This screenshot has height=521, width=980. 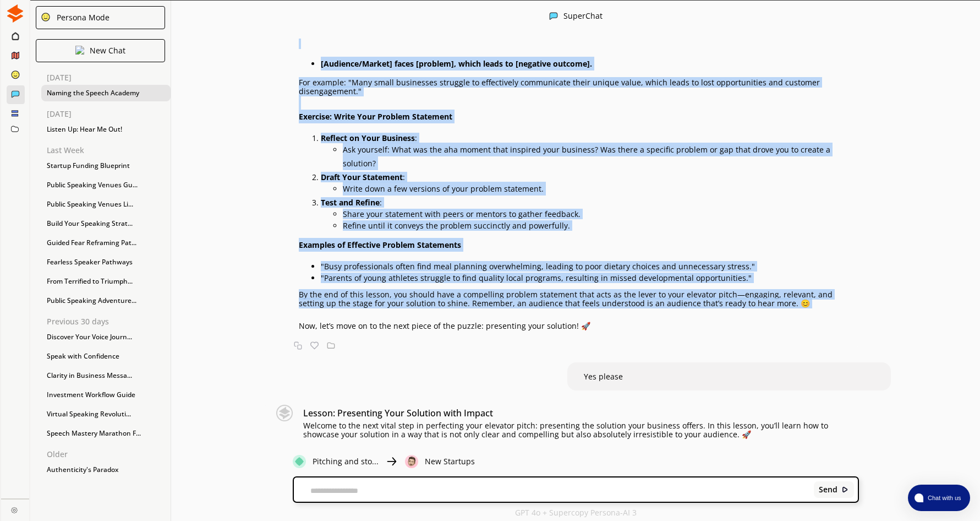 I want to click on img: Copy, so click(x=298, y=345).